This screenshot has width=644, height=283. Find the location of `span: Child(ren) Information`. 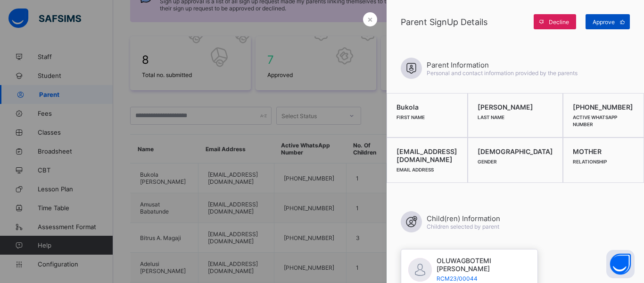

span: Child(ren) Information is located at coordinates (464, 218).